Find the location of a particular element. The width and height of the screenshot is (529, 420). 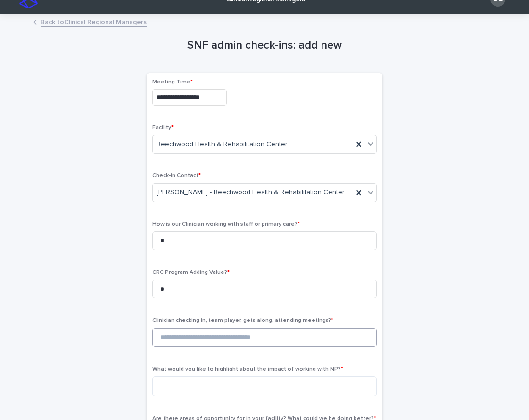

span: Beechwood Health & Rehabilitation Center is located at coordinates (222, 144).